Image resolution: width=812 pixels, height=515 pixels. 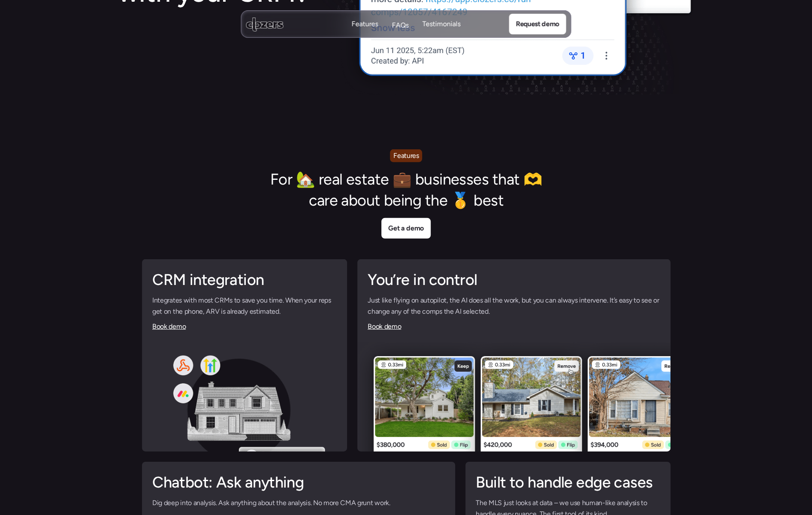 I want to click on h2: Built to handle edge cases, so click(x=568, y=482).